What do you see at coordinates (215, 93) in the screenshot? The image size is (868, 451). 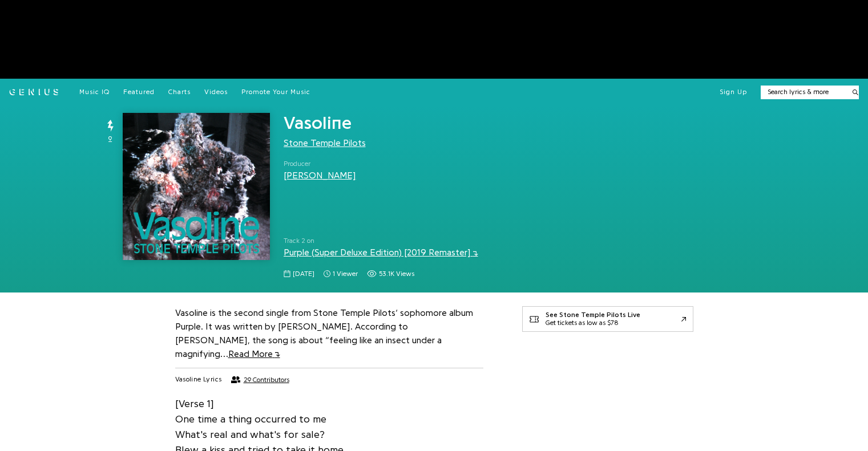 I see `a: Videos` at bounding box center [215, 93].